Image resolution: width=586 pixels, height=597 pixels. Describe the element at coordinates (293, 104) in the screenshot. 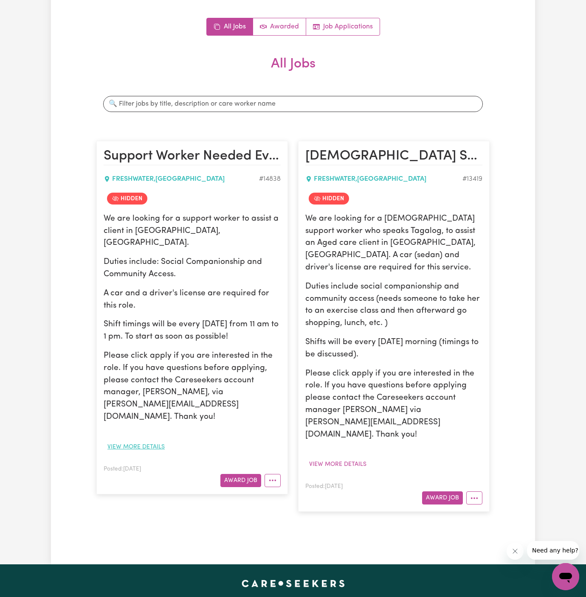

I see `input: 🔍 Filter jobs by title, description or care worker name` at that location.